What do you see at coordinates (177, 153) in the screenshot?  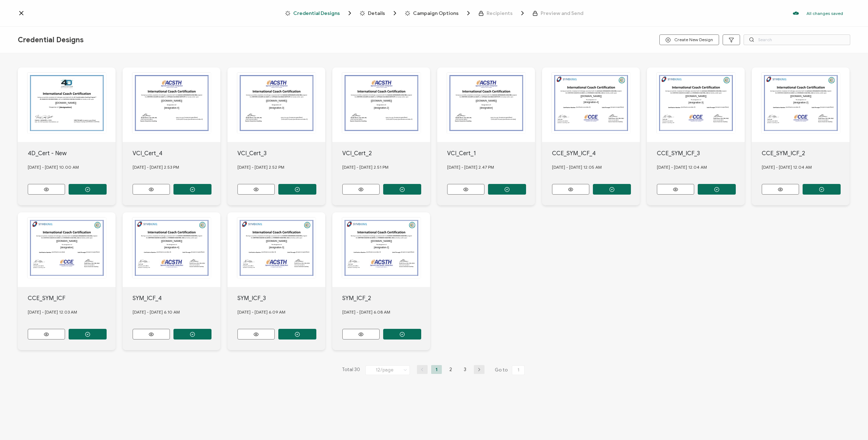 I see `div: VCI_Cert_4` at bounding box center [177, 153].